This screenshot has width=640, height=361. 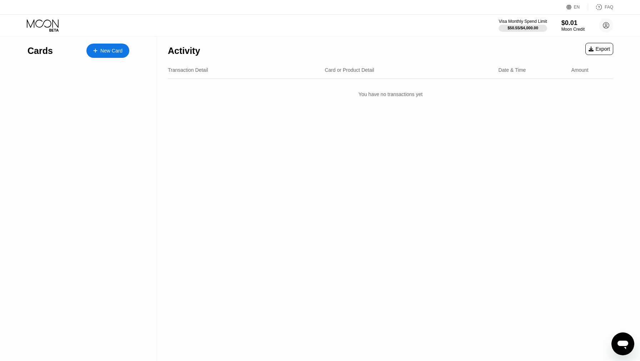 What do you see at coordinates (523, 21) in the screenshot?
I see `div: Visa Monthly Spend Limit` at bounding box center [523, 21].